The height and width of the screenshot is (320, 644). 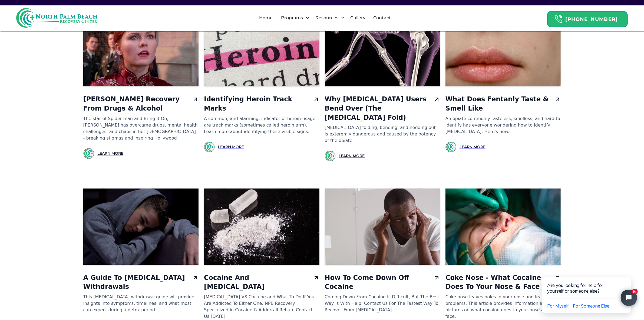 What do you see at coordinates (559, 19) in the screenshot?
I see `img: Header Calendar Icons` at bounding box center [559, 19].